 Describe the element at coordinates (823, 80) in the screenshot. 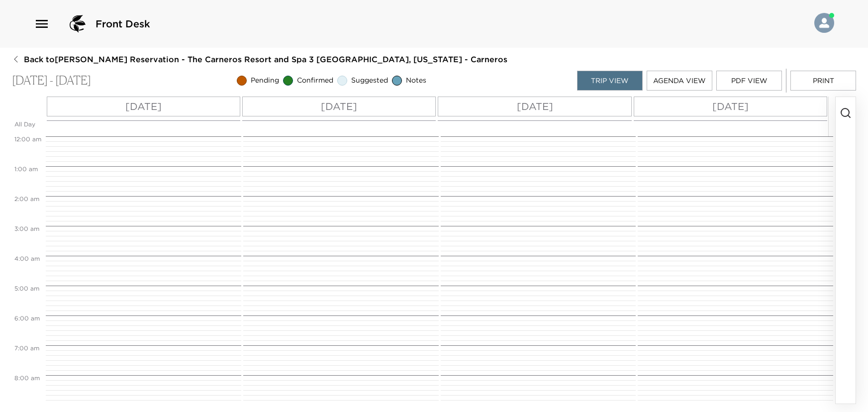

I see `button: Print` at that location.